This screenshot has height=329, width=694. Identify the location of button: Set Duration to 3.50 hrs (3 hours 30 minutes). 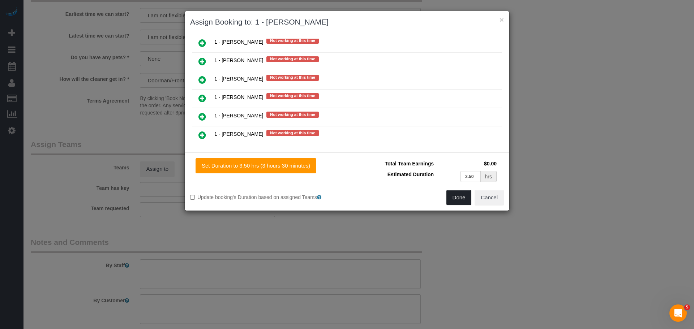
(256, 166).